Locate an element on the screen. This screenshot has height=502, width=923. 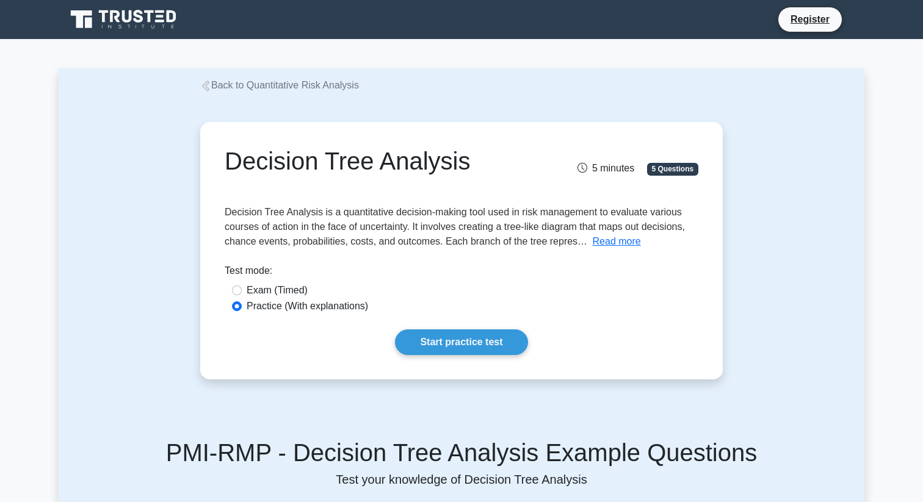
span: 5 minutes is located at coordinates (606, 168).